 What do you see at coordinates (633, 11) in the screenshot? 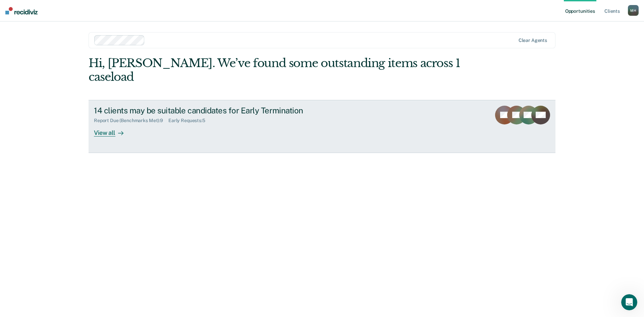
I see `div: M H` at bounding box center [633, 11].